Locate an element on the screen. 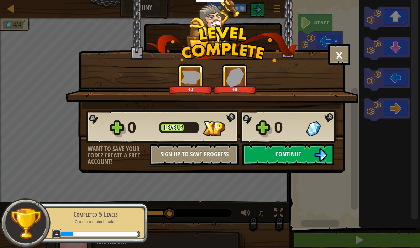 The height and width of the screenshot is (248, 420). span: Level is located at coordinates (172, 127).